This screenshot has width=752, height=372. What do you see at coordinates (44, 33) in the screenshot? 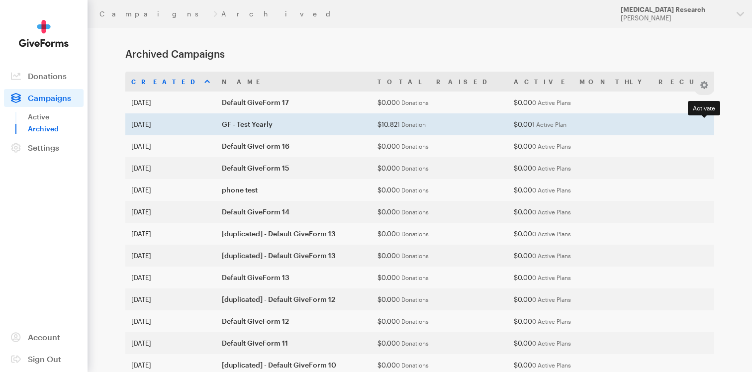
I see `img: GiveForms` at bounding box center [44, 33].